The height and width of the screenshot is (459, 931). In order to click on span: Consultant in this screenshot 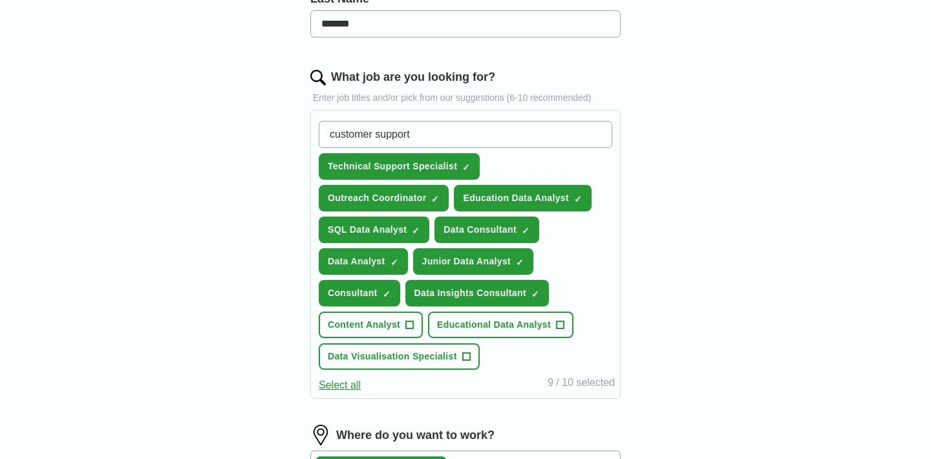, I will do `click(352, 293)`.